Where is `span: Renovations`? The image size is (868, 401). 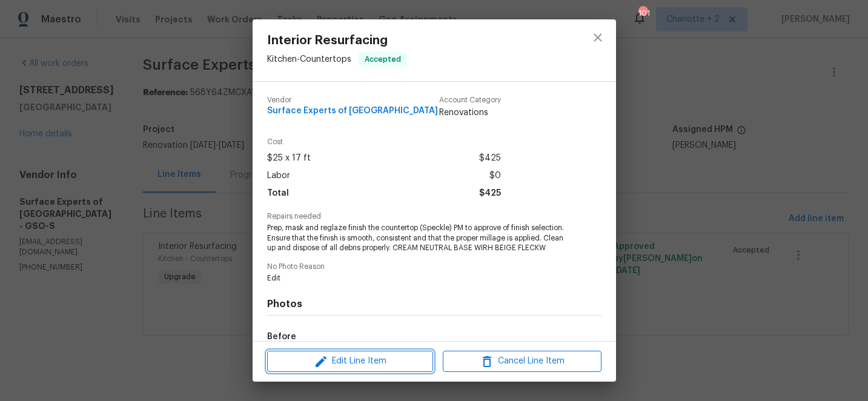 span: Renovations is located at coordinates (470, 113).